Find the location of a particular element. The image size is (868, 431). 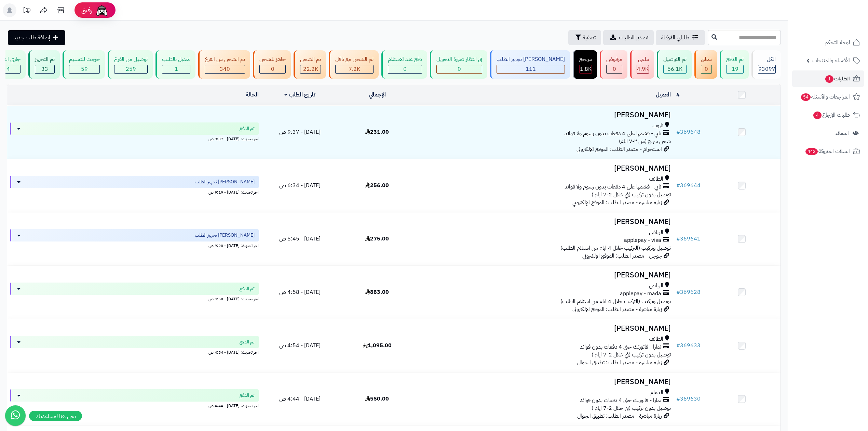

span: زيارة مباشرة - مصدر الطلب: الموقع الإلكتروني is located at coordinates (617, 202).